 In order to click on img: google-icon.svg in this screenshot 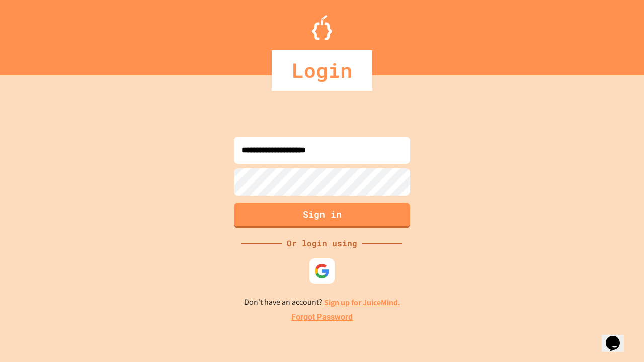, I will do `click(322, 271)`.